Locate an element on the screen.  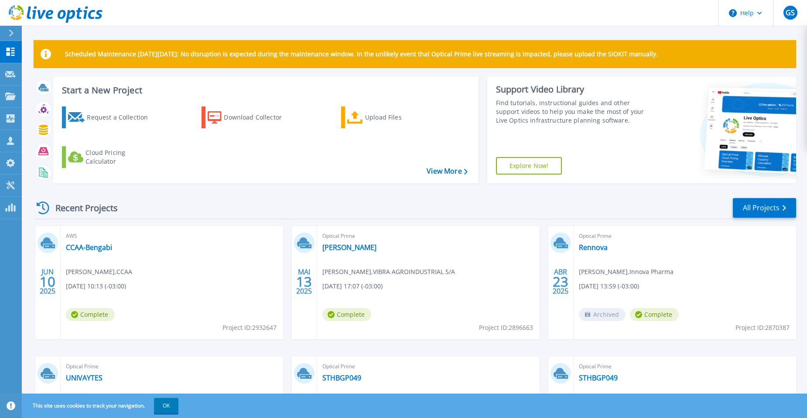
a: Download Collector is located at coordinates (250, 117).